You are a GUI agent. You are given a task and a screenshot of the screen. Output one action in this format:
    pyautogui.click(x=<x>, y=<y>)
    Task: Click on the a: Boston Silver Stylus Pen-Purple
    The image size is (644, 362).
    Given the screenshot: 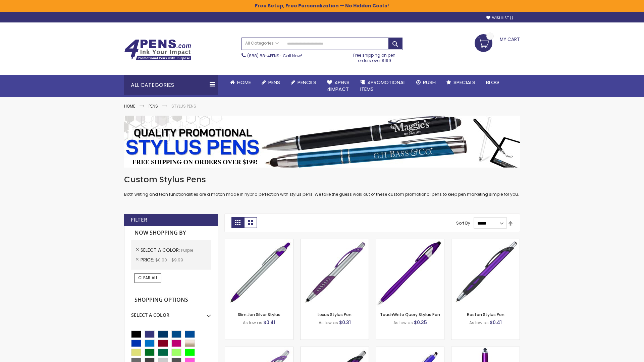 What is the action you would take?
    pyautogui.click(x=259, y=349)
    